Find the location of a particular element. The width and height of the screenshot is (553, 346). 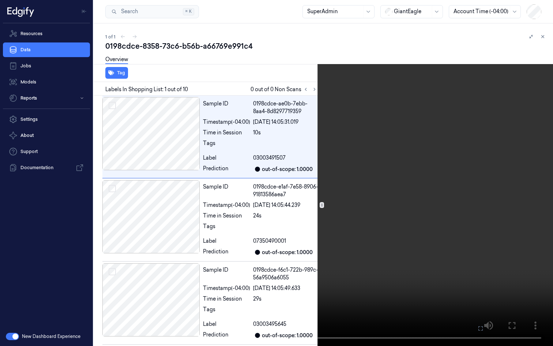

div: 24s is located at coordinates (286, 215).